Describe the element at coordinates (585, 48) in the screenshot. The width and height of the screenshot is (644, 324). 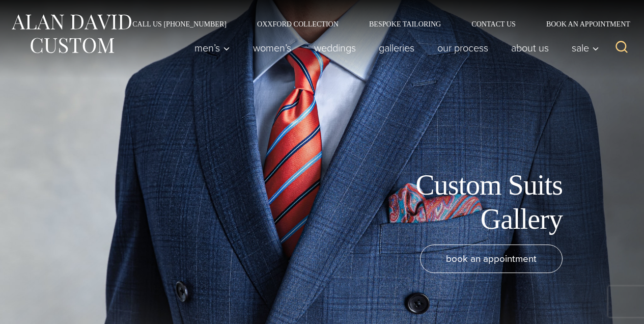
I see `span: Sale` at that location.